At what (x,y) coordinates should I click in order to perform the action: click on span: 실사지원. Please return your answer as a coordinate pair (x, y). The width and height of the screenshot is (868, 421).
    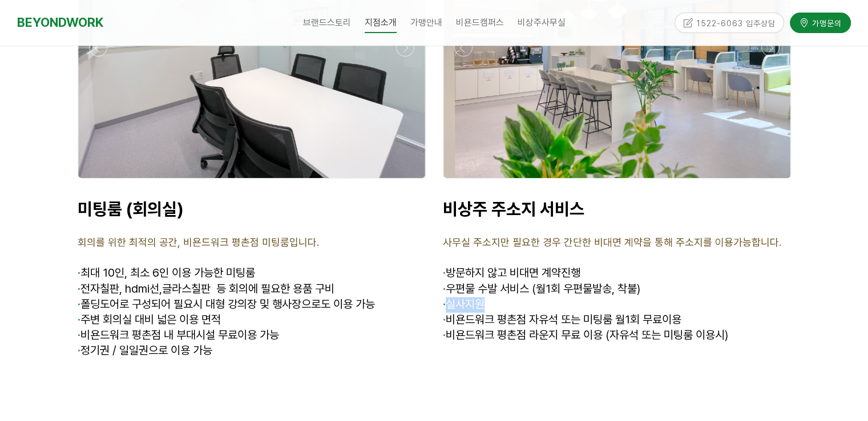
    Looking at the image, I should click on (464, 304).